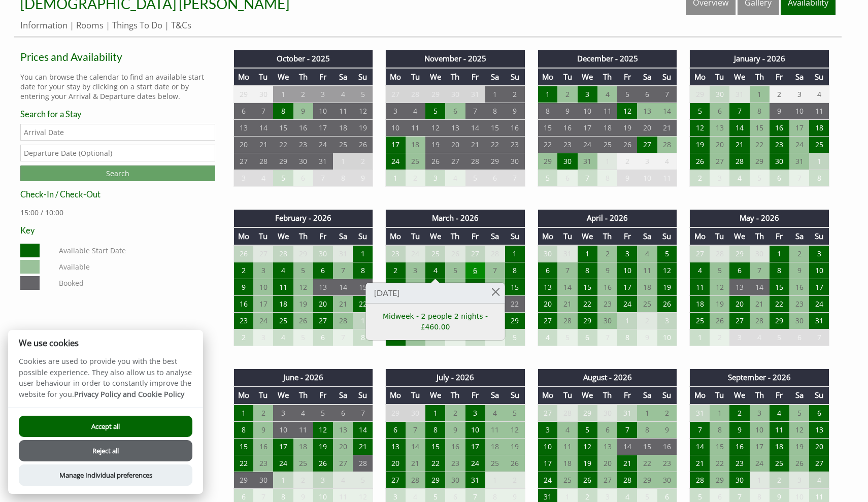 This screenshot has height=502, width=868. I want to click on td: 22, so click(283, 144).